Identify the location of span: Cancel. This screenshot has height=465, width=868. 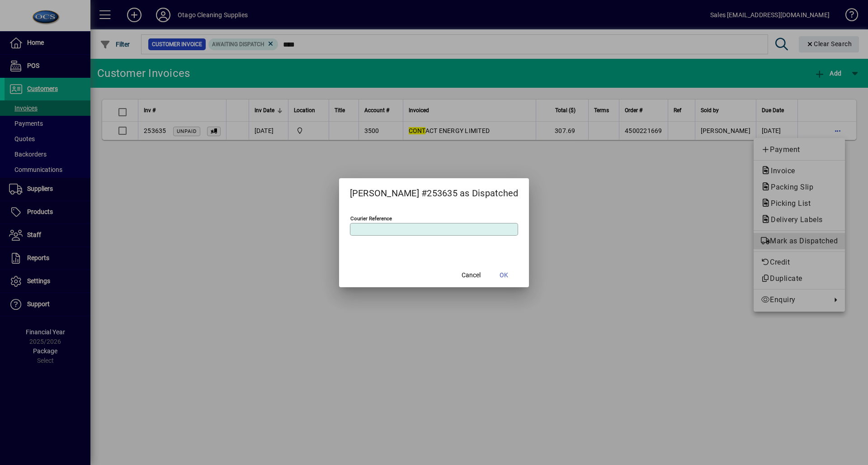
(471, 275).